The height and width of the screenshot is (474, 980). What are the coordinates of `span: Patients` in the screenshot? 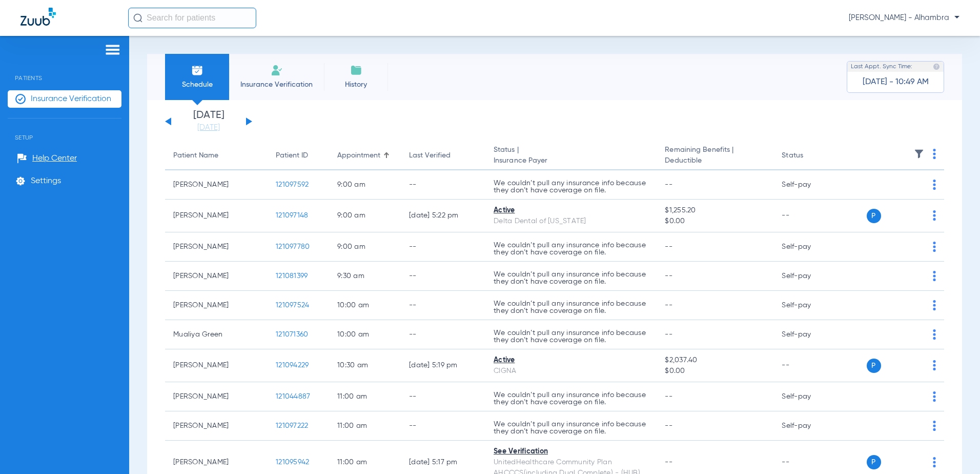 It's located at (64, 70).